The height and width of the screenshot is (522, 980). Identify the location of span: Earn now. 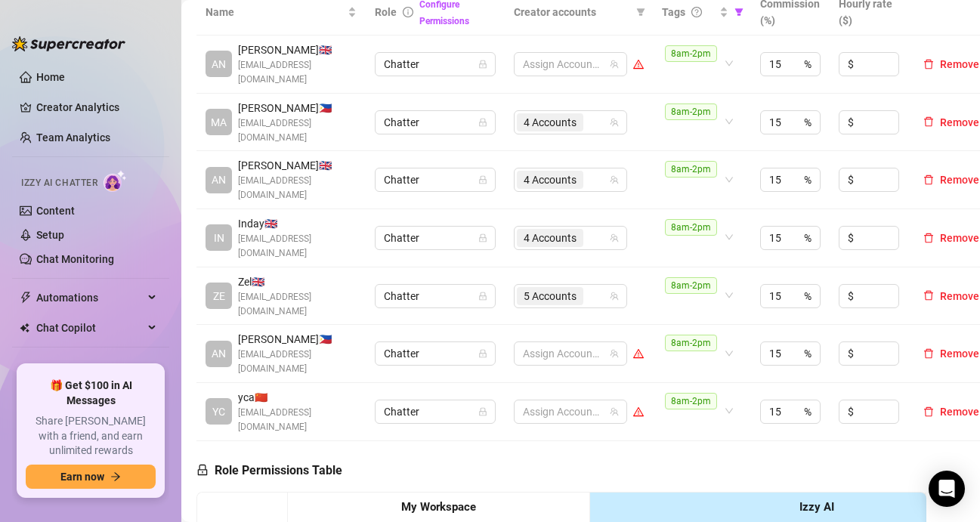
(82, 477).